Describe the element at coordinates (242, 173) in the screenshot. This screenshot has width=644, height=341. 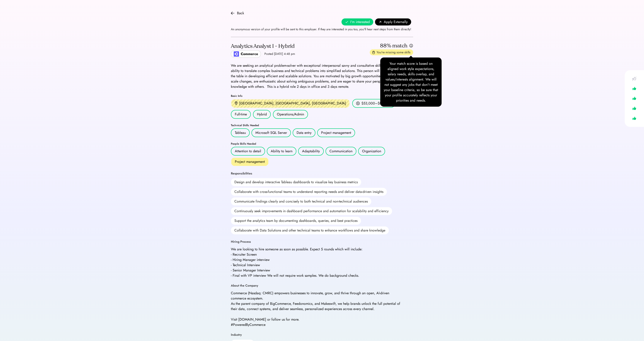
I see `div: Responsibilities` at that location.